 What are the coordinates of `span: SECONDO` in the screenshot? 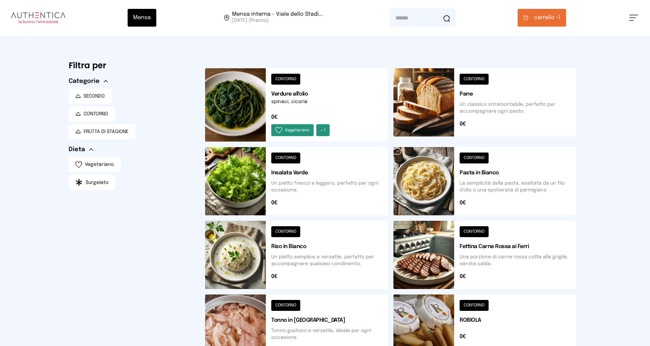 It's located at (94, 96).